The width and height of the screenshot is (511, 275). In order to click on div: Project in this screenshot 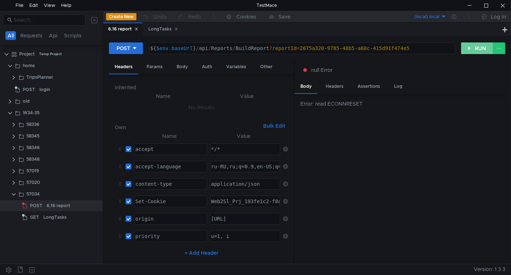, I will do `click(27, 54)`.